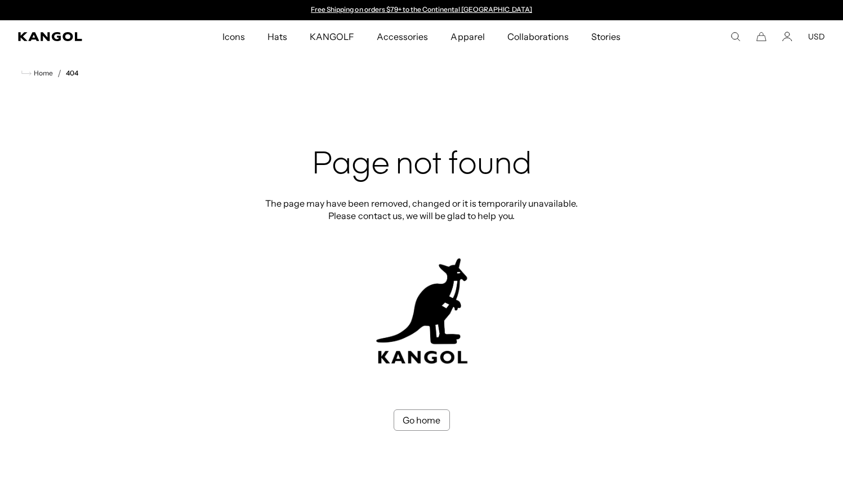 The height and width of the screenshot is (504, 843). What do you see at coordinates (42, 73) in the screenshot?
I see `span: Home` at bounding box center [42, 73].